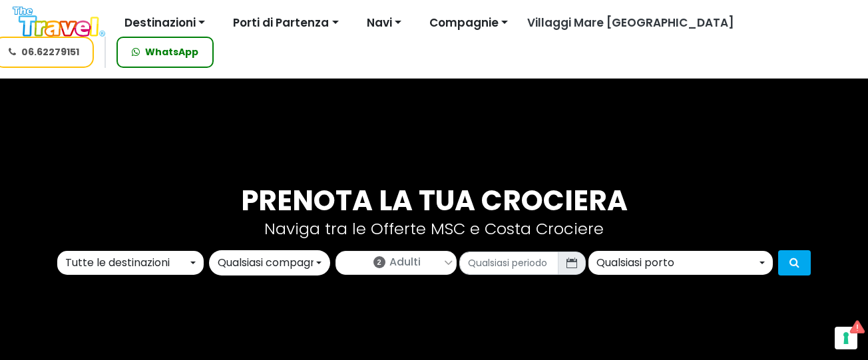 The height and width of the screenshot is (360, 868). What do you see at coordinates (50, 52) in the screenshot?
I see `span: 06.62279151` at bounding box center [50, 52].